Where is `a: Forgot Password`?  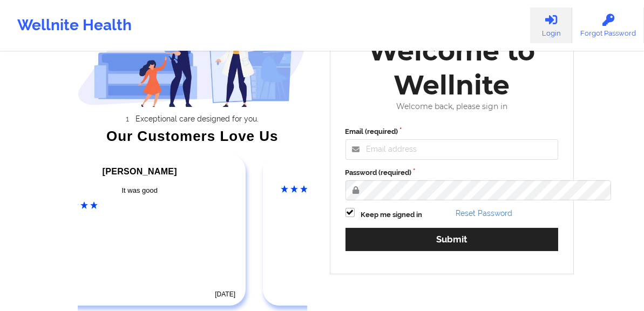
a: Forgot Password is located at coordinates (608, 25).